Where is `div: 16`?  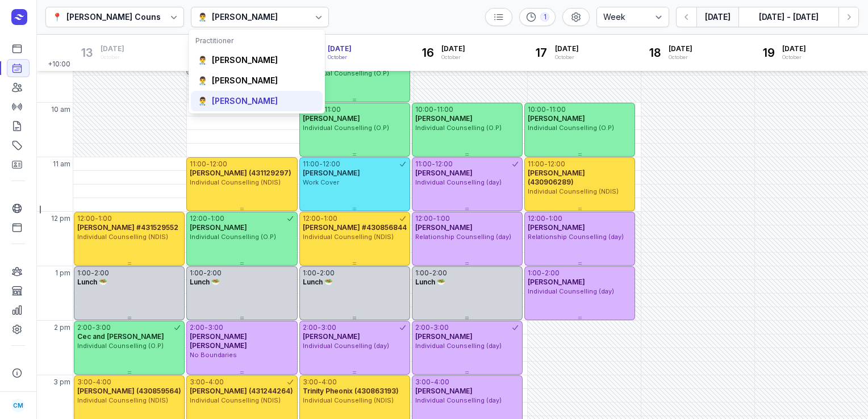
div: 16 is located at coordinates (428, 52).